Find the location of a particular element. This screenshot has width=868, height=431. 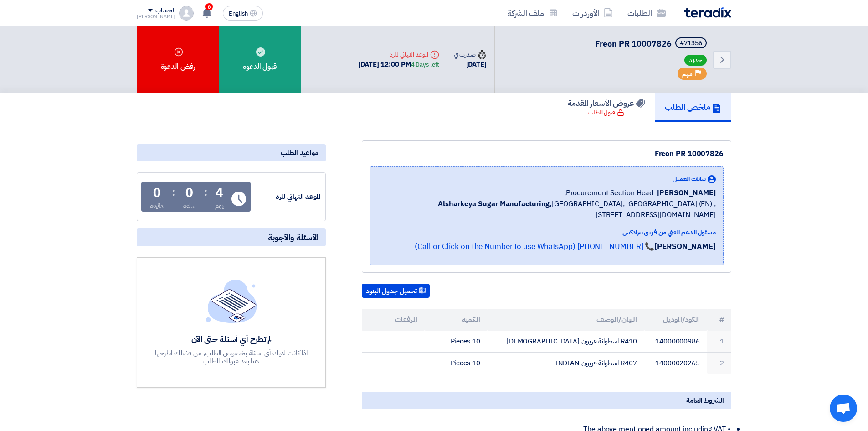

div: الحساب is located at coordinates (165, 11).